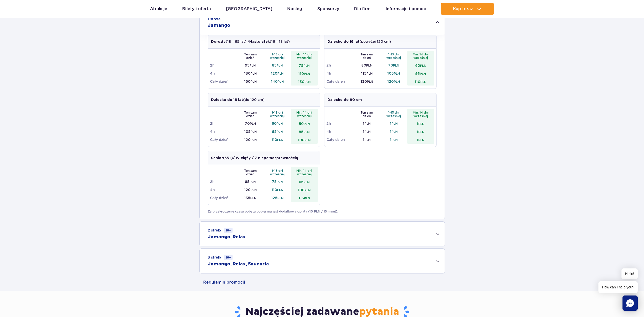  Describe the element at coordinates (159, 9) in the screenshot. I see `a: Atrakcje` at that location.